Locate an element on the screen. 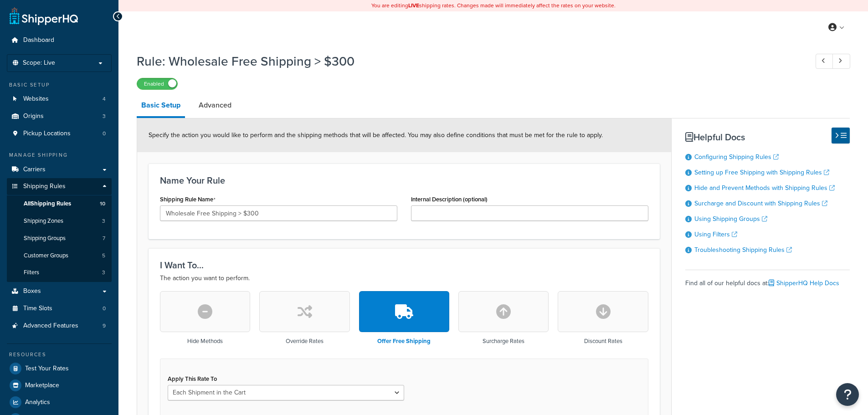 This screenshot has width=868, height=415. li: Shipping Groups is located at coordinates (59, 238).